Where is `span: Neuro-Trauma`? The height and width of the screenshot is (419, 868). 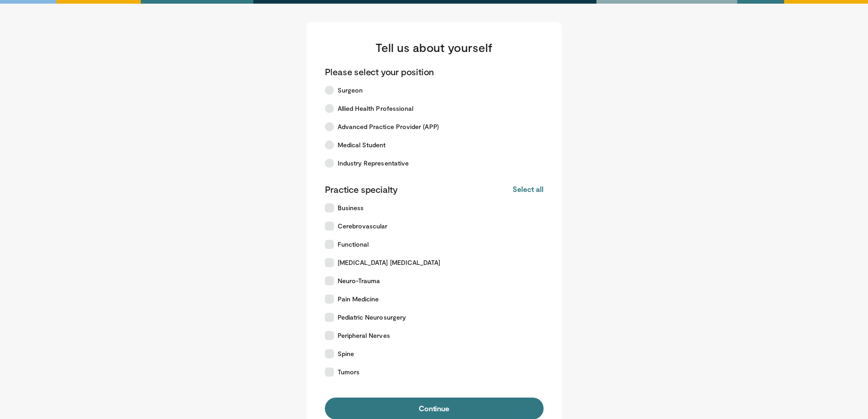 span: Neuro-Trauma is located at coordinates (359, 281).